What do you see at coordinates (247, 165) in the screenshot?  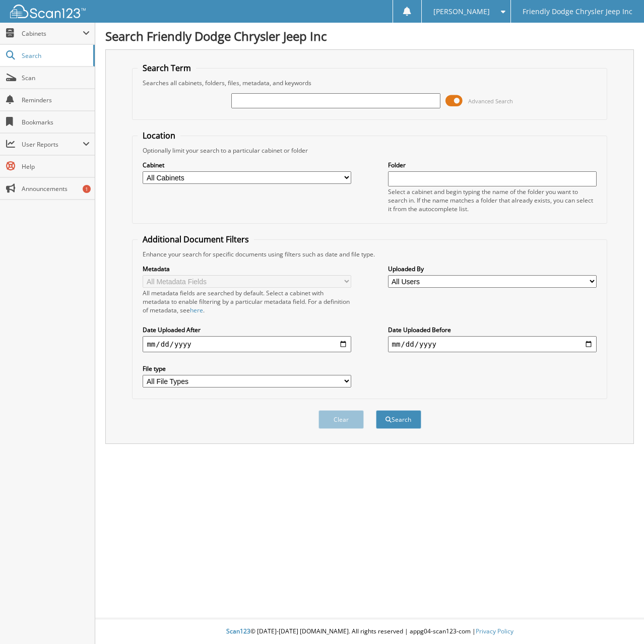 I see `label: Cabinet` at bounding box center [247, 165].